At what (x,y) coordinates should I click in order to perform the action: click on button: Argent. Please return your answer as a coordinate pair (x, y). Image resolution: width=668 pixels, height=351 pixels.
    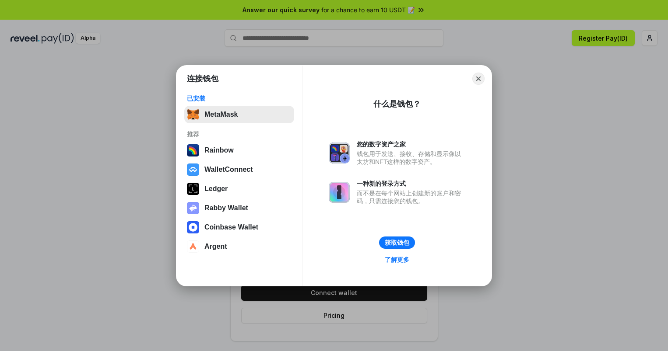
    Looking at the image, I should click on (239, 247).